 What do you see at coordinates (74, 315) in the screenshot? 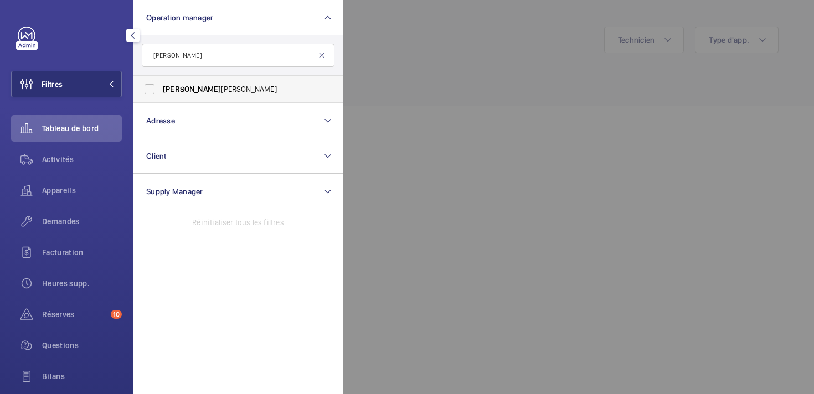
I see `span: Réserves` at bounding box center [74, 315].